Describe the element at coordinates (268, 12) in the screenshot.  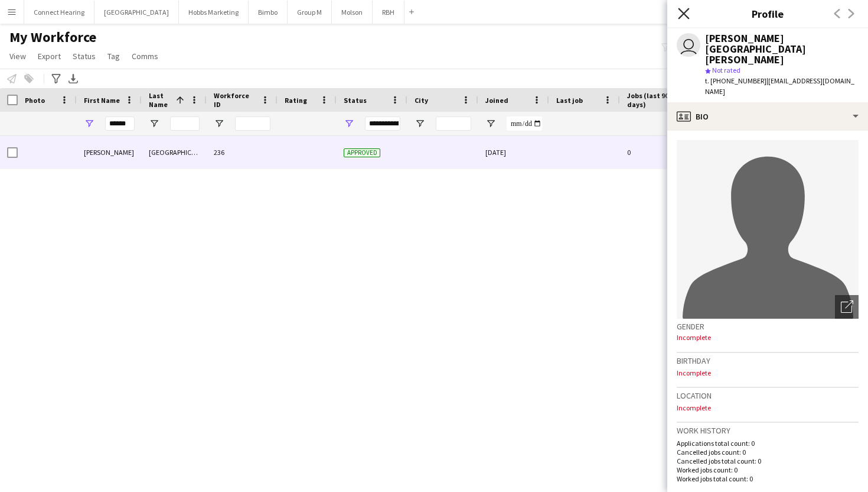
I see `button: Bimbo` at that location.